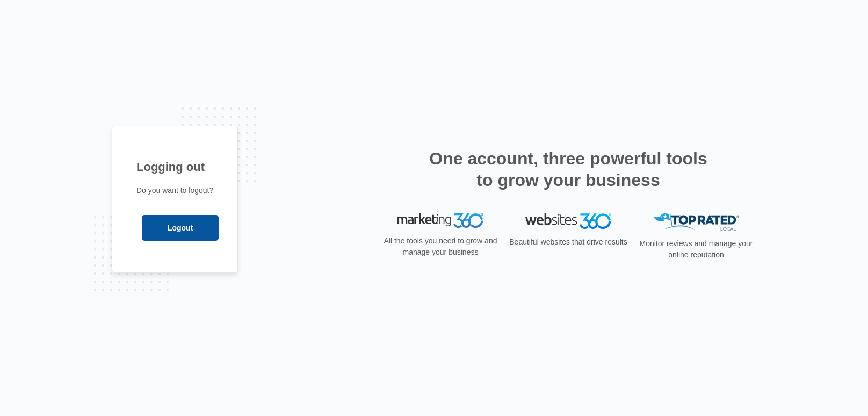  What do you see at coordinates (569, 169) in the screenshot?
I see `h2: One account, three powerful tools to grow your business` at bounding box center [569, 169].